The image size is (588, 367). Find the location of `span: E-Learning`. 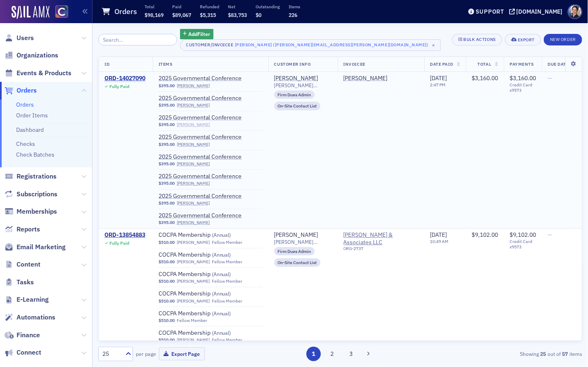

span: E-Learning is located at coordinates (33, 300).